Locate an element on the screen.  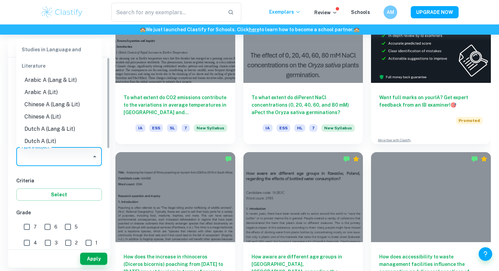
li: Arabic A (Lit) is located at coordinates (59, 92).